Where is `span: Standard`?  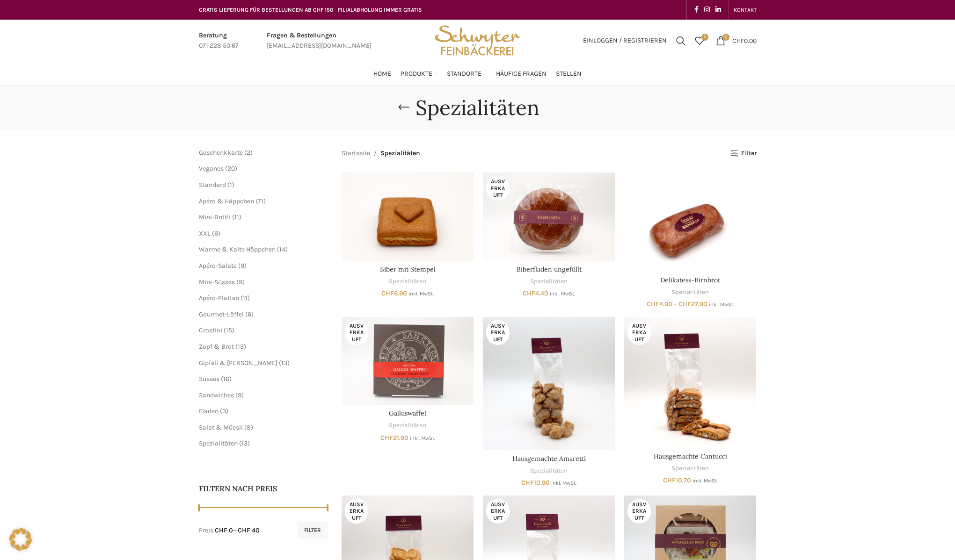
span: Standard is located at coordinates (212, 185).